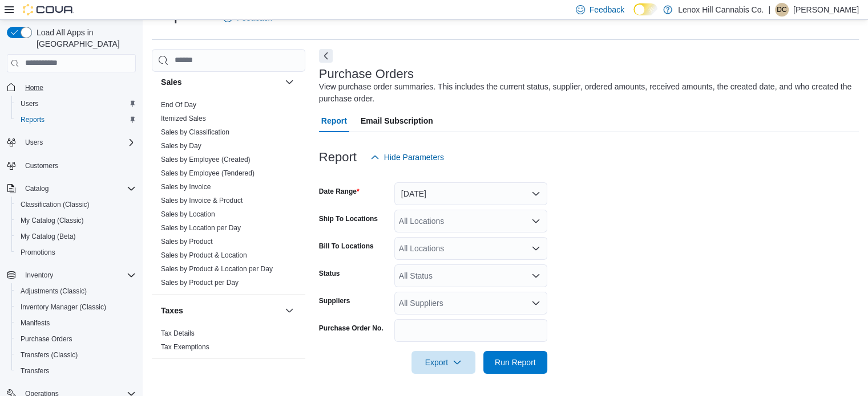 The width and height of the screenshot is (868, 396). Describe the element at coordinates (49, 355) in the screenshot. I see `a: Transfers (Classic)` at that location.